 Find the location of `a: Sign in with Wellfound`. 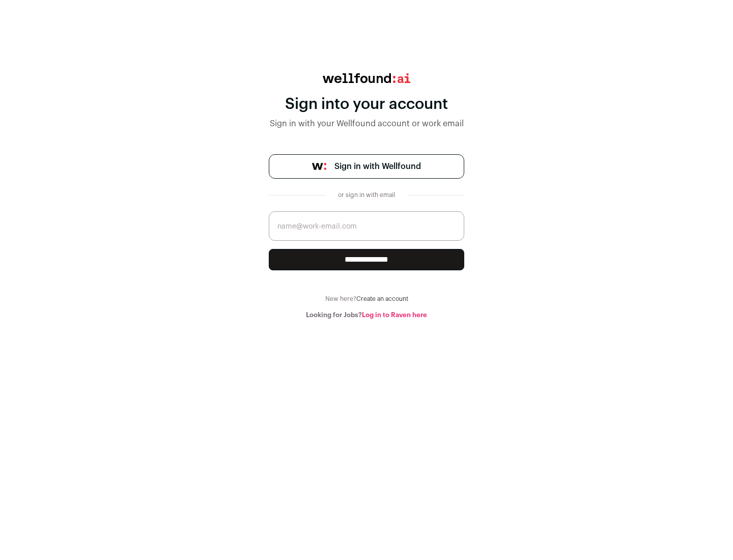

a: Sign in with Wellfound is located at coordinates (366, 166).